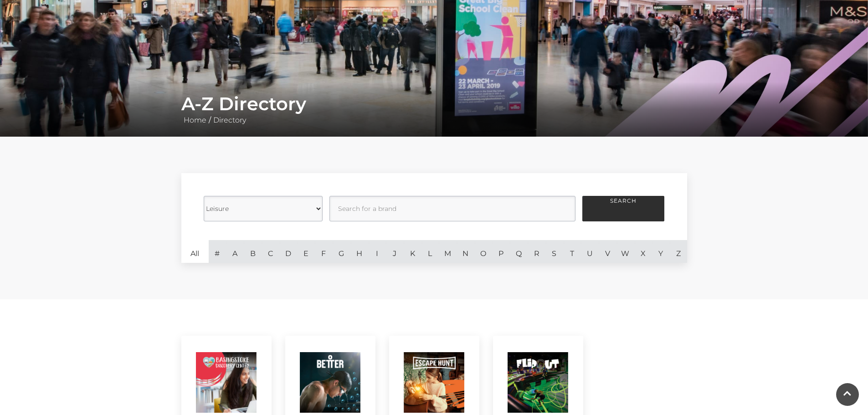  I want to click on h1: A-Z Directory, so click(434, 104).